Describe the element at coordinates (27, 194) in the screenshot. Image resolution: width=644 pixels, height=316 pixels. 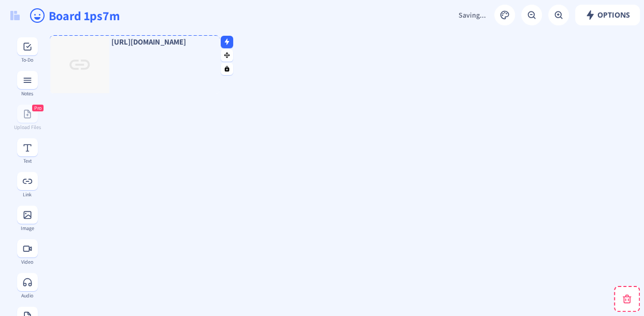
I see `div: Link` at that location.